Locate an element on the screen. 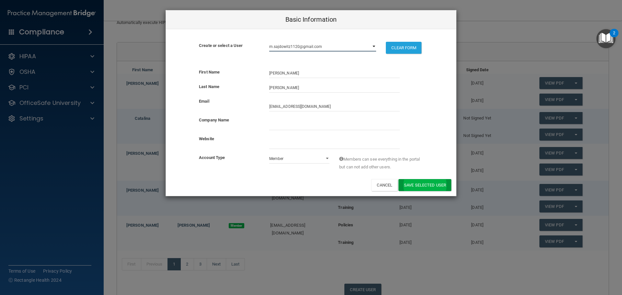 Image resolution: width=622 pixels, height=295 pixels. div: 2 is located at coordinates (614, 37).